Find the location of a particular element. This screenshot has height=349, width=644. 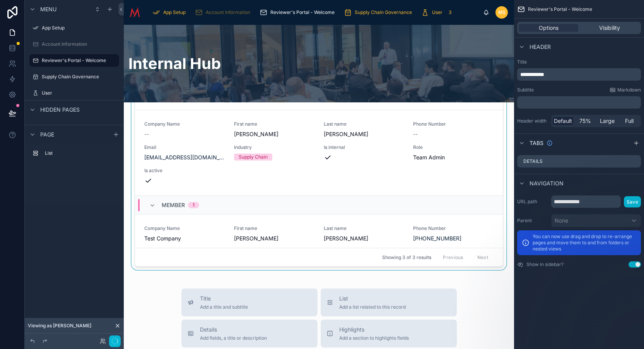

span: List is located at coordinates (373, 299).